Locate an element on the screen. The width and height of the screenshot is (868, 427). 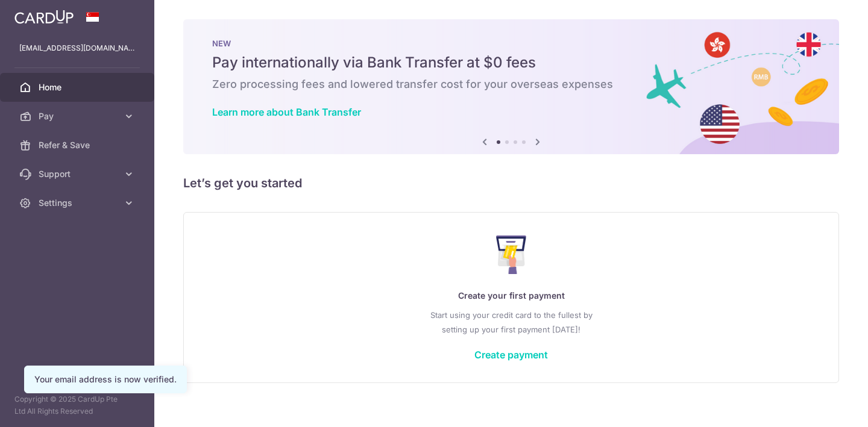
span: Settings is located at coordinates (79, 203).